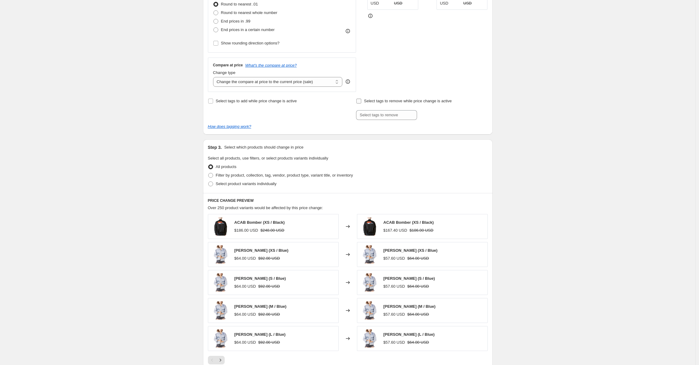 This screenshot has width=699, height=365. What do you see at coordinates (228, 65) in the screenshot?
I see `h3: Compare at price` at bounding box center [228, 65].